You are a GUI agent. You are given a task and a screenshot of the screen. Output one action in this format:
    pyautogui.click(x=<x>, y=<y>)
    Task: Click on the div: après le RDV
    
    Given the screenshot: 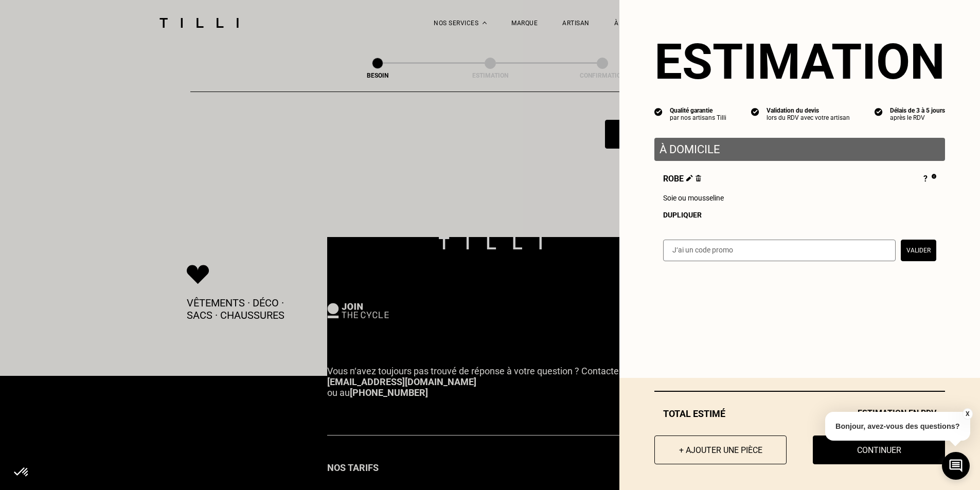 What is the action you would take?
    pyautogui.click(x=917, y=118)
    